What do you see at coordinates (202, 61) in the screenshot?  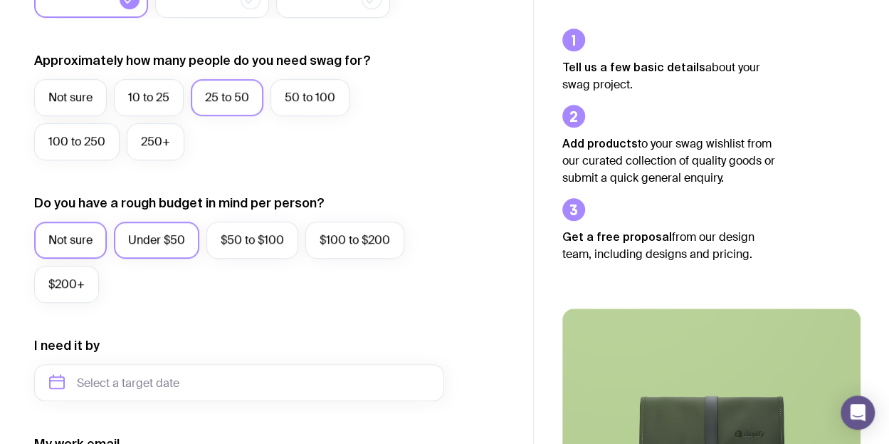 I see `label: Approximately how many people do you need swag for?` at bounding box center [202, 61].